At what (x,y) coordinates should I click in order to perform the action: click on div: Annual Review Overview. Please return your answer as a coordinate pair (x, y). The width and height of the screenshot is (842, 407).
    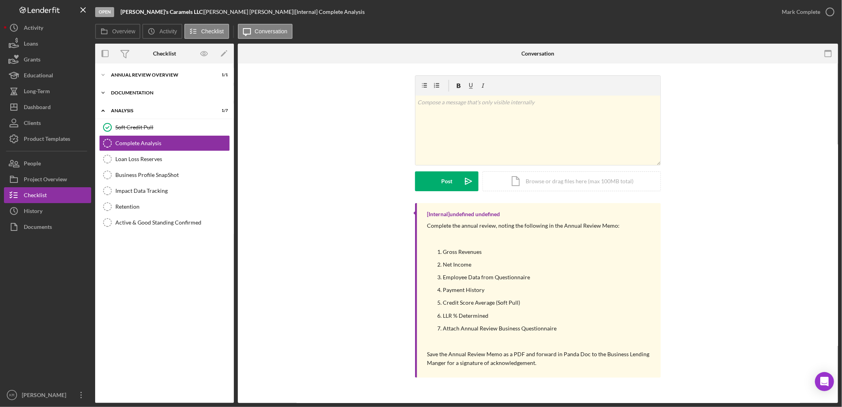
    Looking at the image, I should click on (159, 75).